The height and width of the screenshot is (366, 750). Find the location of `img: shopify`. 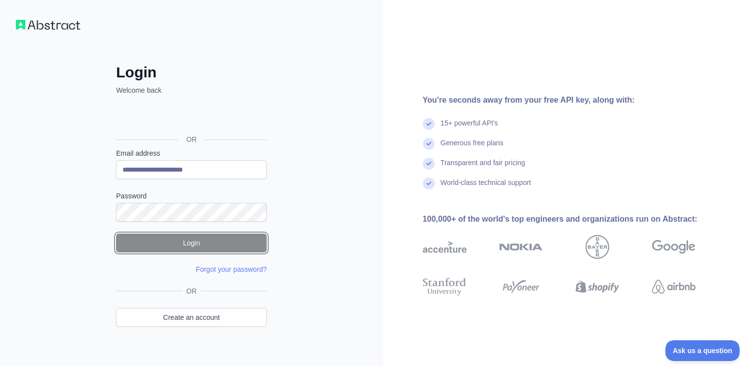

img: shopify is located at coordinates (597, 287).